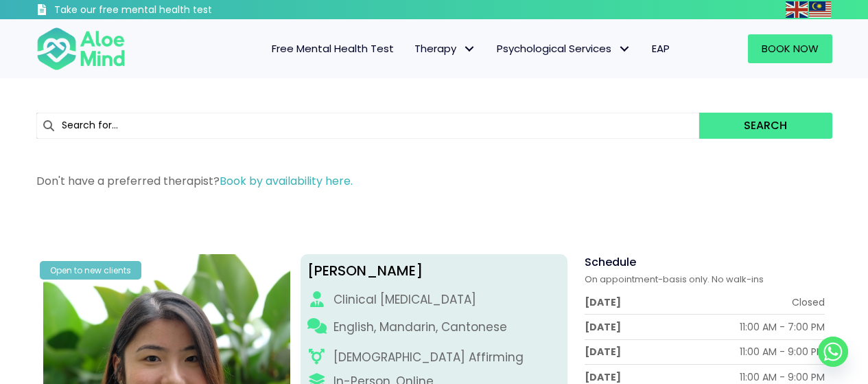 The image size is (868, 384). What do you see at coordinates (765, 126) in the screenshot?
I see `button: Search` at bounding box center [765, 126].